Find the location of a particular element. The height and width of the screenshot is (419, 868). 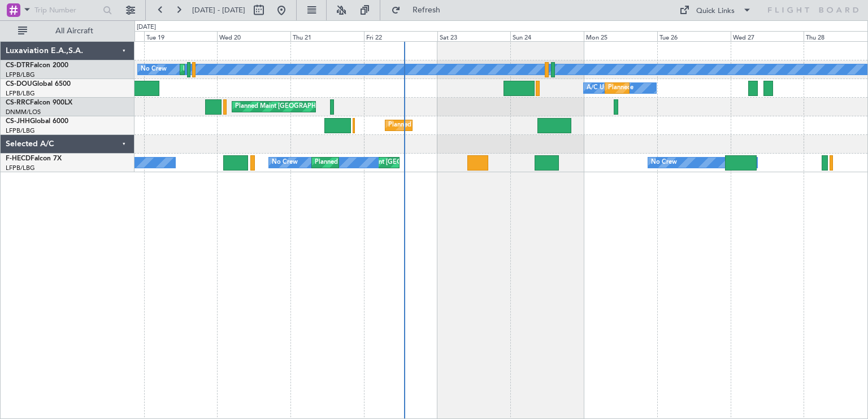

div: Wed 20 is located at coordinates (253, 36).